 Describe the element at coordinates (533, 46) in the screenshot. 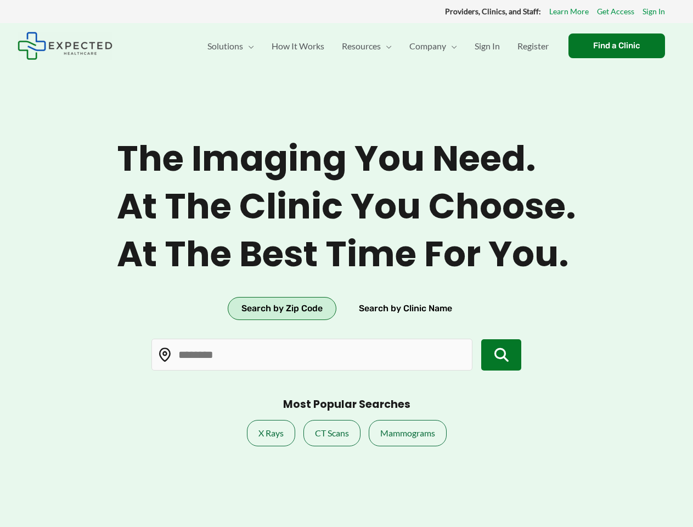

I see `span: Register` at that location.